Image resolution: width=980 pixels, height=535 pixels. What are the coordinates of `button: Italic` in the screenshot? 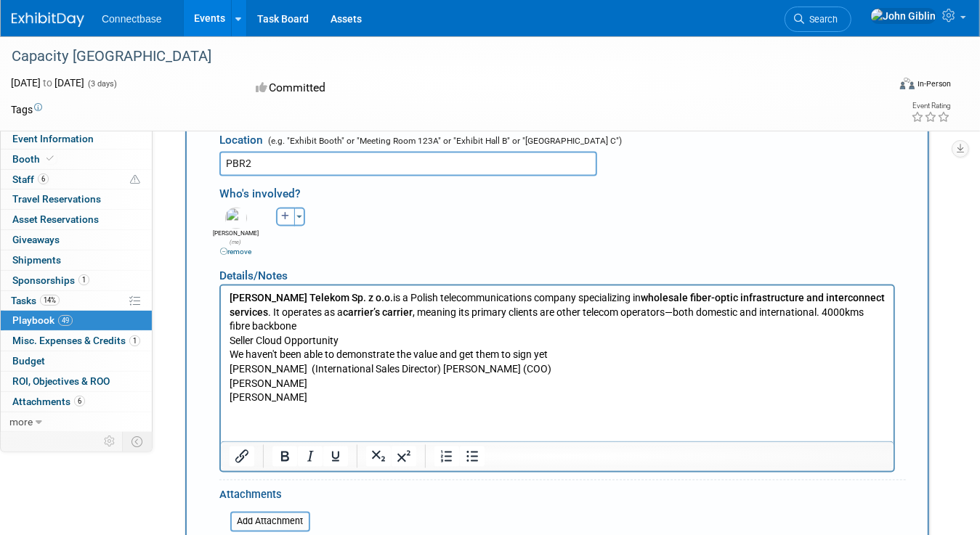 It's located at (310, 457).